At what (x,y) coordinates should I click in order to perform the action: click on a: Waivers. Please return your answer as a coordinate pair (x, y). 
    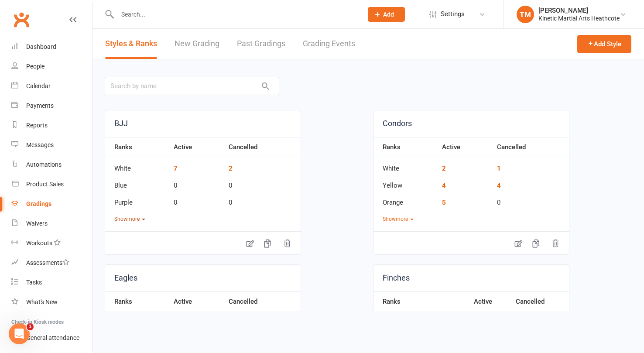
    Looking at the image, I should click on (51, 223).